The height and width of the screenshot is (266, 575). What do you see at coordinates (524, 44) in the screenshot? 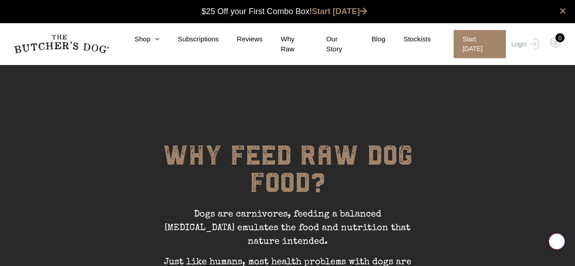
I see `a: Login` at bounding box center [524, 44].